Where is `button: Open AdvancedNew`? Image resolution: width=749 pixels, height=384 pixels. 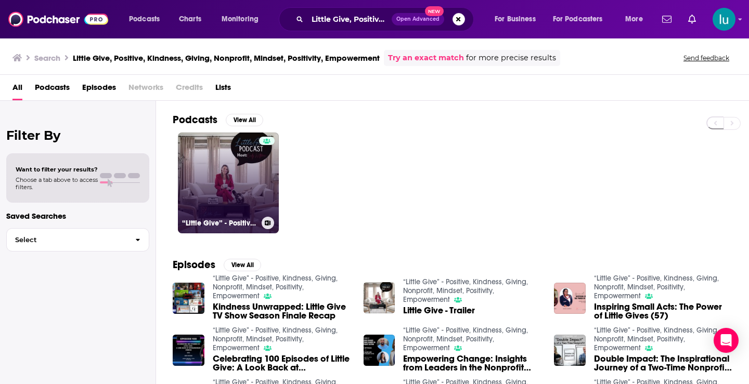 button: Open AdvancedNew is located at coordinates (418, 19).